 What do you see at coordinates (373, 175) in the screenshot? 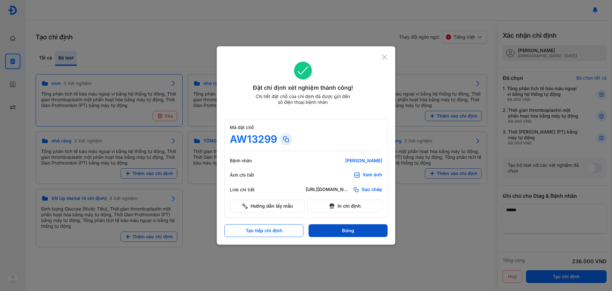
I see `div: Xem ảnh` at bounding box center [373, 175].